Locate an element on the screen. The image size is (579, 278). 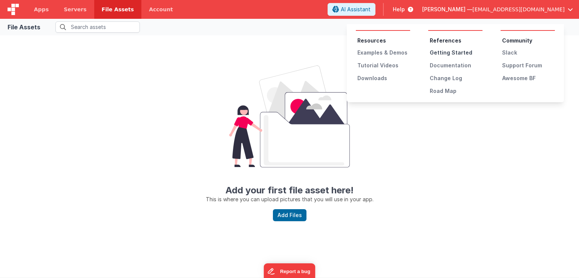
li: References is located at coordinates (456, 41).